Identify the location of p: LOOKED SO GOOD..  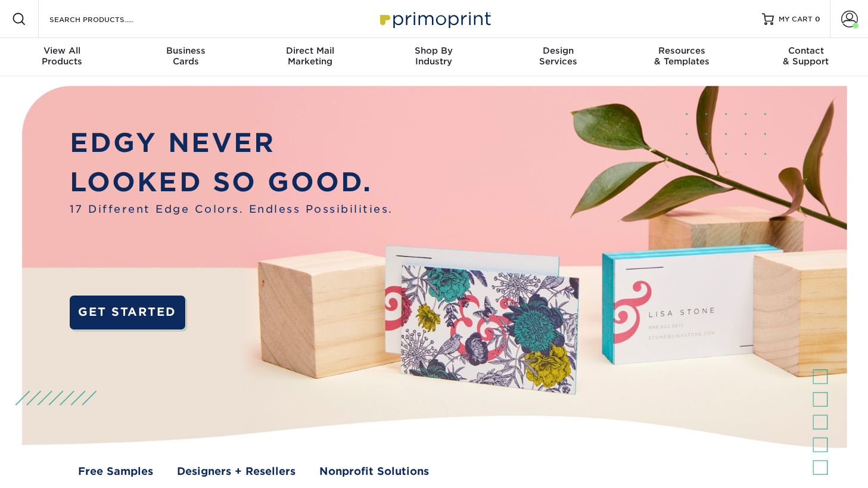
(231, 182).